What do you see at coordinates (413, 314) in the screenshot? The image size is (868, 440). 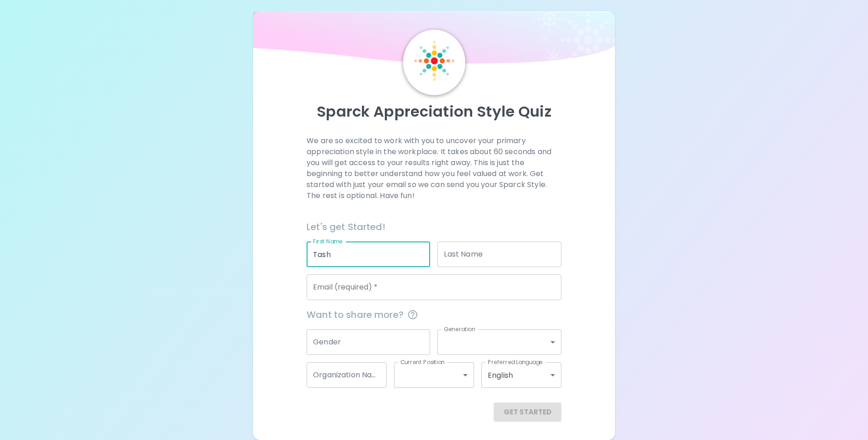 I see `svg: This information is completely confidential and only used for aggregated appreciation studies at ...` at bounding box center [413, 314].